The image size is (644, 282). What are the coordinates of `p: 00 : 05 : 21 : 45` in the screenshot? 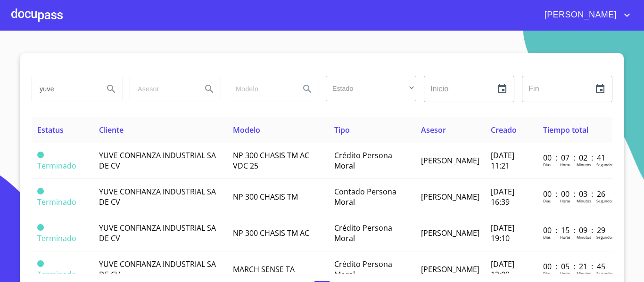 It's located at (575, 266).